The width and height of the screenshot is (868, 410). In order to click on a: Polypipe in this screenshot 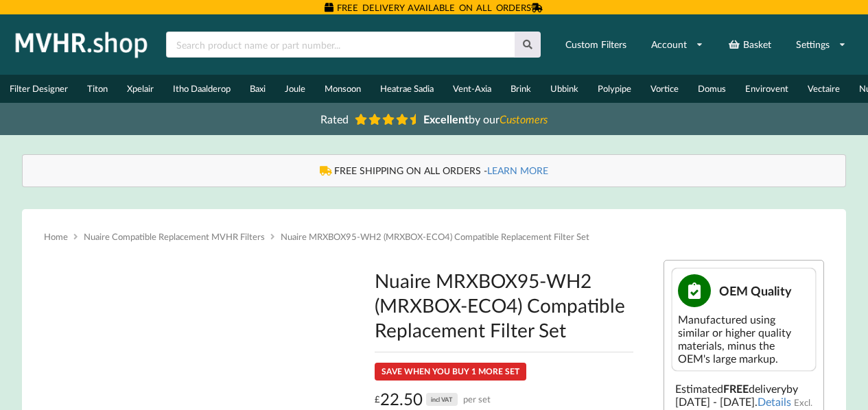, I will do `click(615, 88)`.